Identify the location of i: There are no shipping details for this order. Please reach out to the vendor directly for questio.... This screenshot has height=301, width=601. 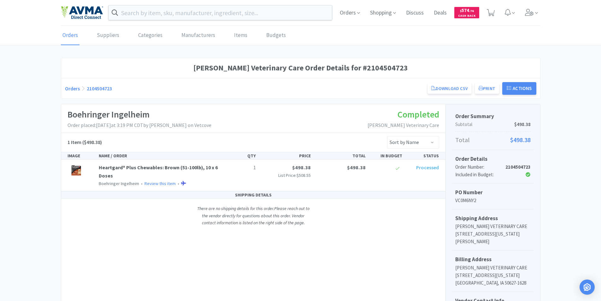
(253, 215).